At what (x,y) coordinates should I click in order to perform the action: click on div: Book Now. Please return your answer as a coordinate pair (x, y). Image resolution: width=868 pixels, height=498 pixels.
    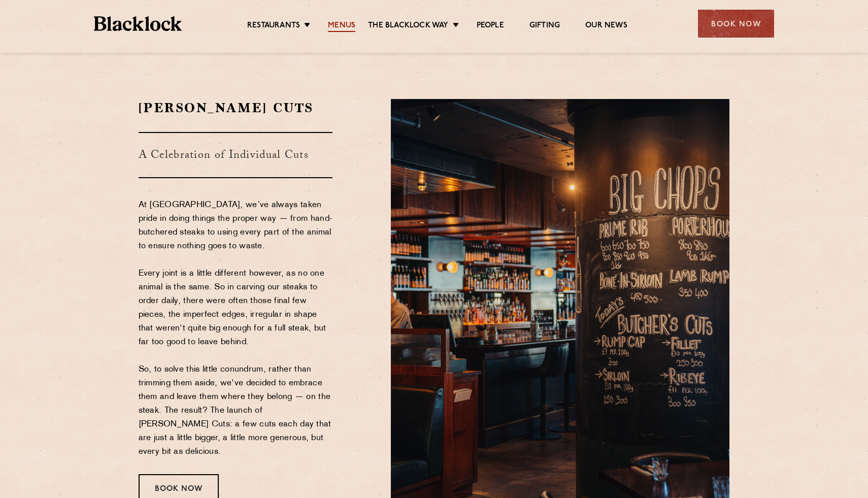
    Looking at the image, I should click on (736, 23).